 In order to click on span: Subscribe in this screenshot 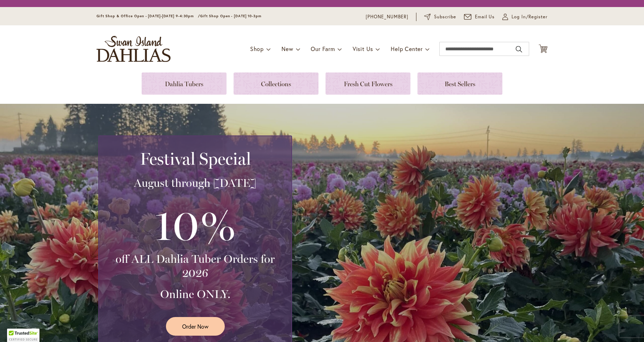, I will do `click(445, 17)`.